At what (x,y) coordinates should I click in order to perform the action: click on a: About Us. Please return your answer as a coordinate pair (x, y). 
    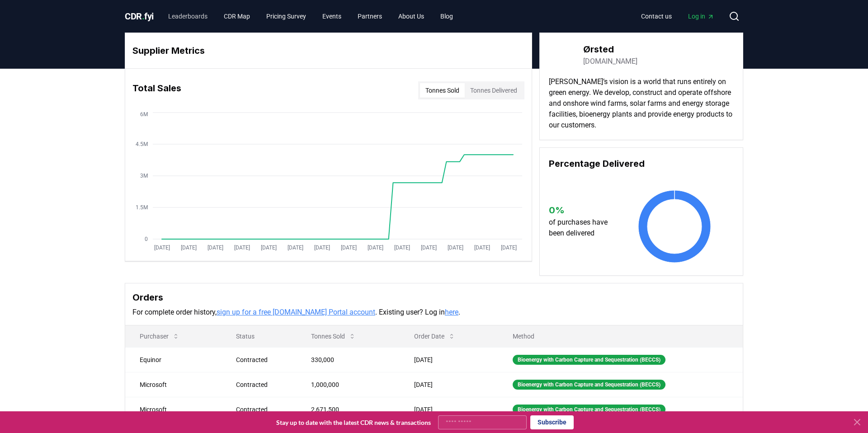
    Looking at the image, I should click on (411, 16).